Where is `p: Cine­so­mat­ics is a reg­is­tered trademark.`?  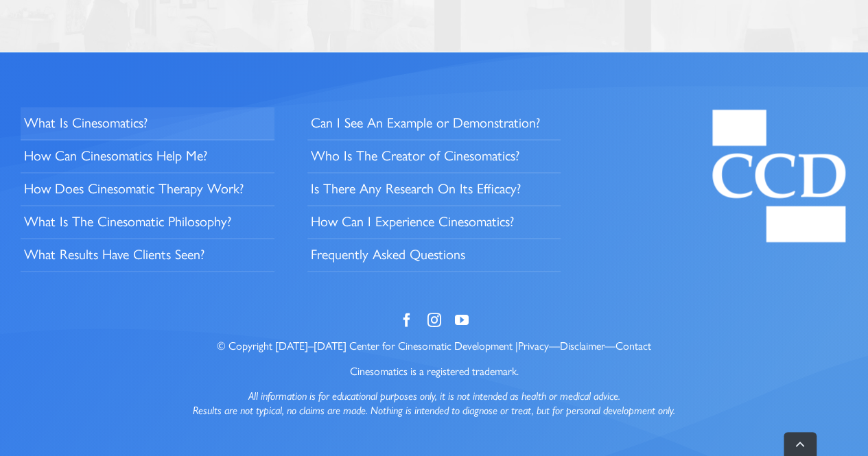 p: Cine­so­mat­ics is a reg­is­tered trademark. is located at coordinates (434, 371).